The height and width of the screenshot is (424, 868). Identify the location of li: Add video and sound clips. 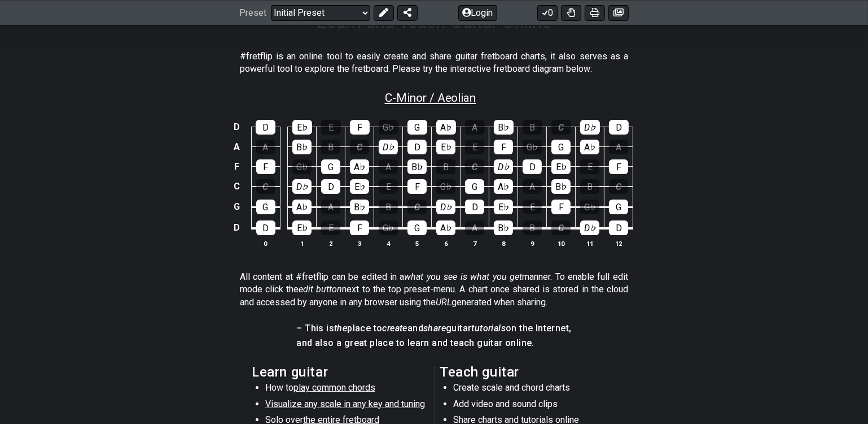
(534, 406).